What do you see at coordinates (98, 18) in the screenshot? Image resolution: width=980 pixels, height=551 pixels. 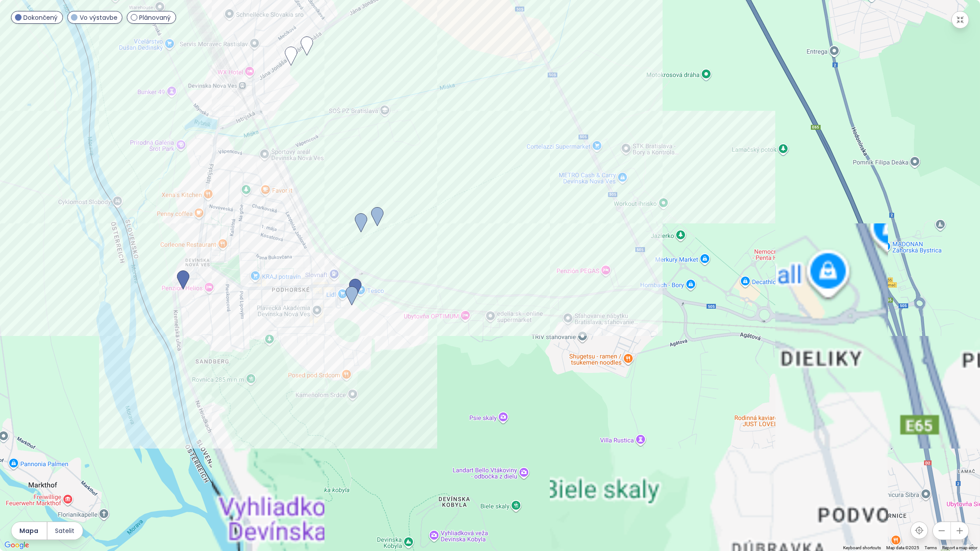 I see `span: Vo výstavbe` at bounding box center [98, 18].